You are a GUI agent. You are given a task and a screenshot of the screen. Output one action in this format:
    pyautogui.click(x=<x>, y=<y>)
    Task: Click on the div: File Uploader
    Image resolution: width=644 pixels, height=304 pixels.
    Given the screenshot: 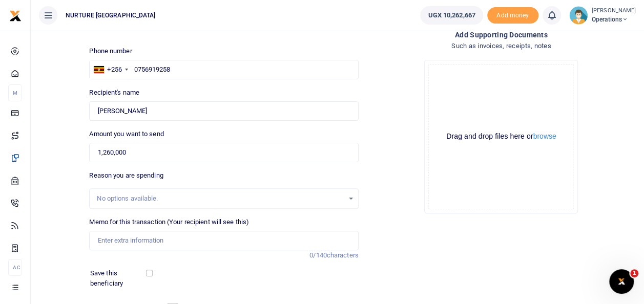 What is the action you would take?
    pyautogui.click(x=501, y=137)
    